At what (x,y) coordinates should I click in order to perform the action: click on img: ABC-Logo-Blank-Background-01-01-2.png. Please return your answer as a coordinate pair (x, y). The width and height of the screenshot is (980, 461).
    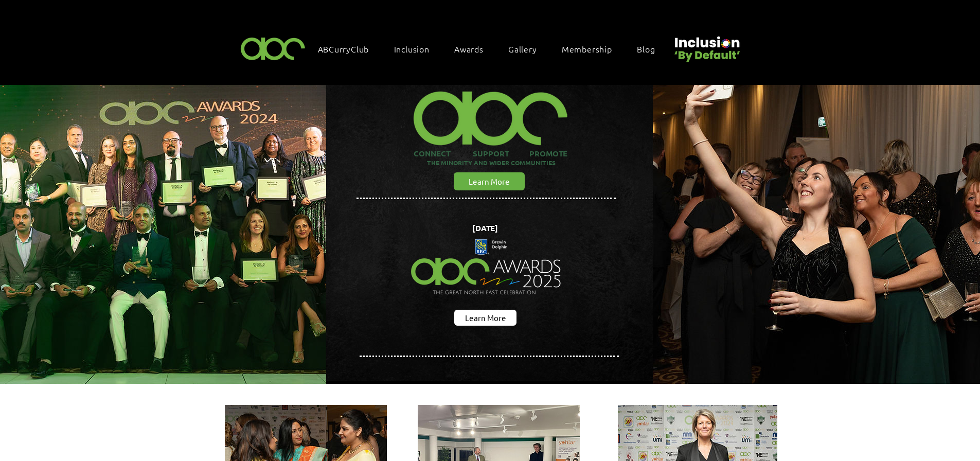
    Looking at the image, I should click on (273, 48).